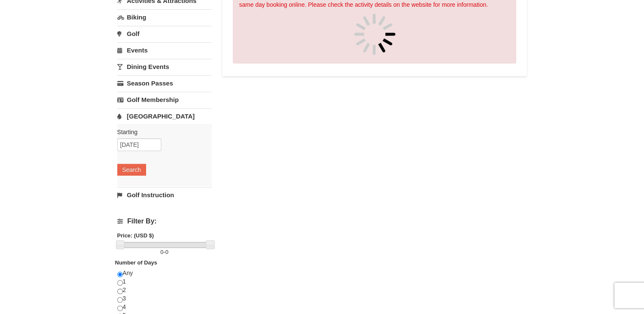 The image size is (644, 314). Describe the element at coordinates (136, 235) in the screenshot. I see `strong: Price: (USD $)` at that location.